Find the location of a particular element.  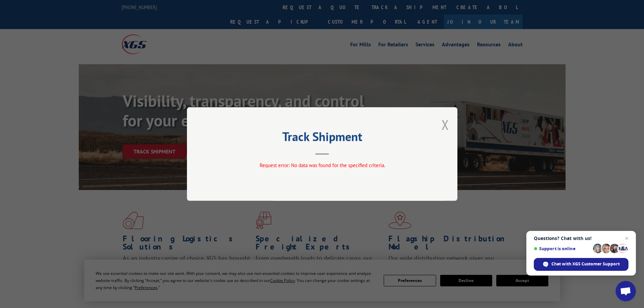

span: Questions? Chat with us! is located at coordinates (581, 238).